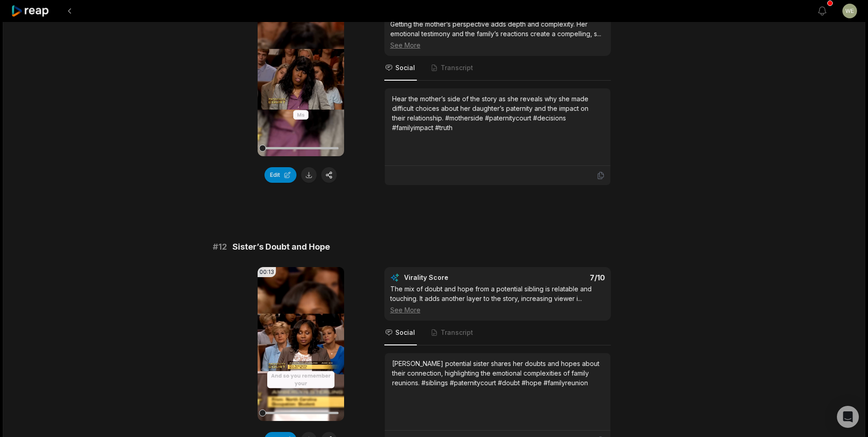  Describe the element at coordinates (556, 278) in the screenshot. I see `div: 7 /10` at that location.